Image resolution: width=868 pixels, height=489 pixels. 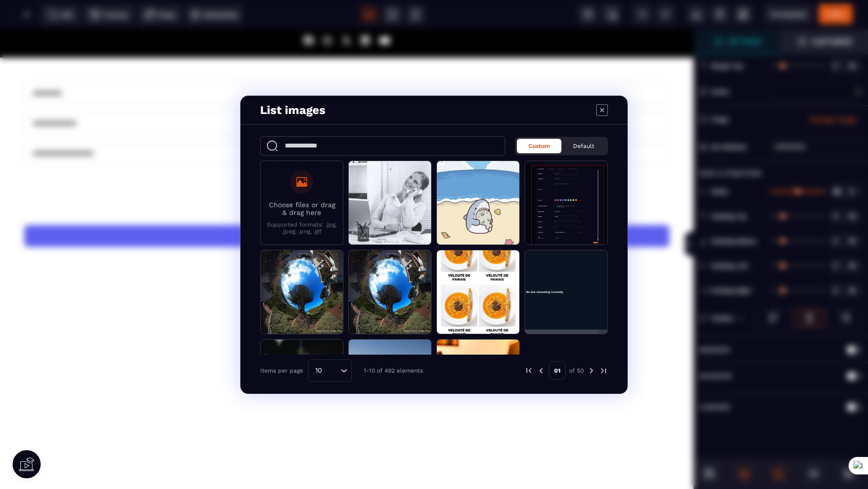 I want to click on button: ENVOYER LA DEMANDE, so click(x=347, y=206).